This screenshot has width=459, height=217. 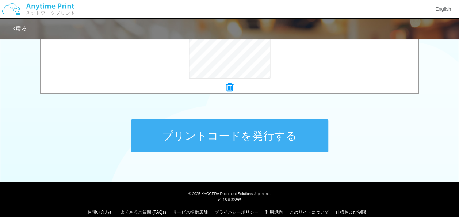 I want to click on a: 利用規約, so click(x=274, y=212).